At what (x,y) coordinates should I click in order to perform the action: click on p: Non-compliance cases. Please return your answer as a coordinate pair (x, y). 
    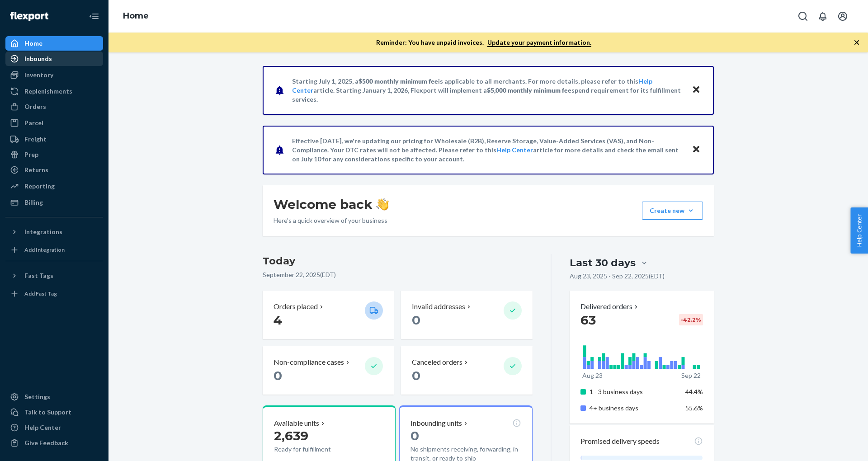
    Looking at the image, I should click on (309, 362).